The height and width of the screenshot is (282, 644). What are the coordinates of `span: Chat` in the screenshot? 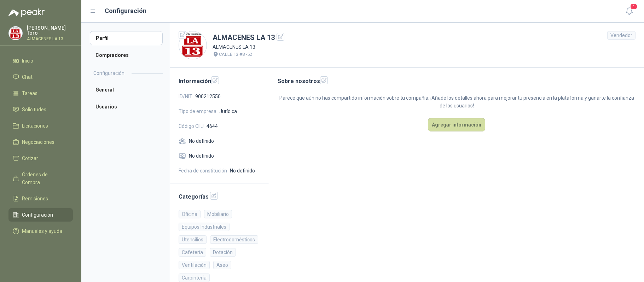 It's located at (27, 77).